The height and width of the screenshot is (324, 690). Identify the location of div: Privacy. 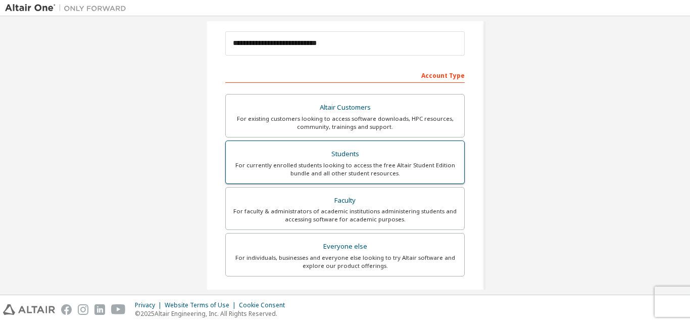
(150, 305).